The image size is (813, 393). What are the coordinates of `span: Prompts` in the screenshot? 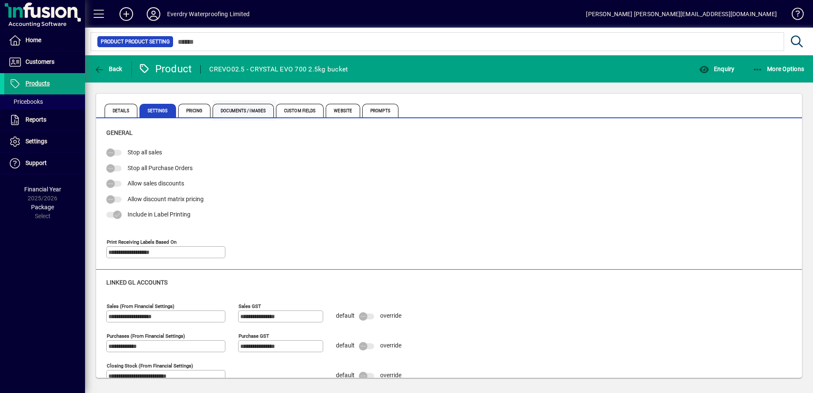 It's located at (380, 111).